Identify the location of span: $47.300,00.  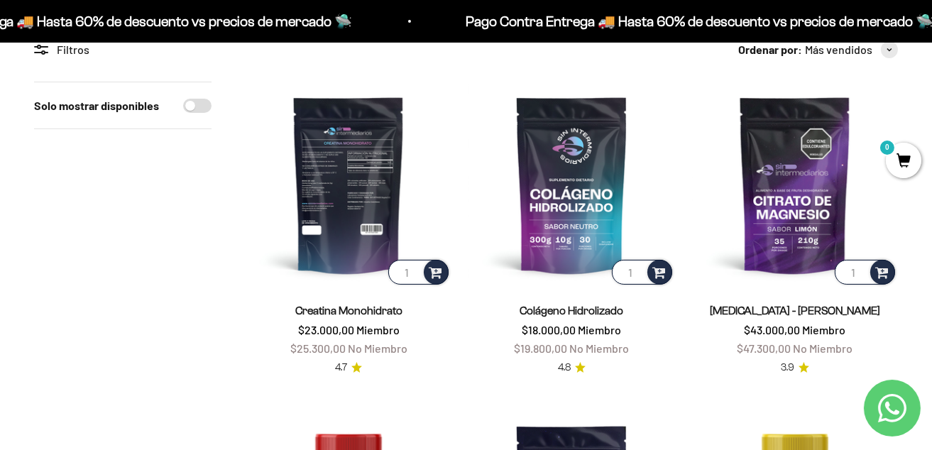
(764, 348).